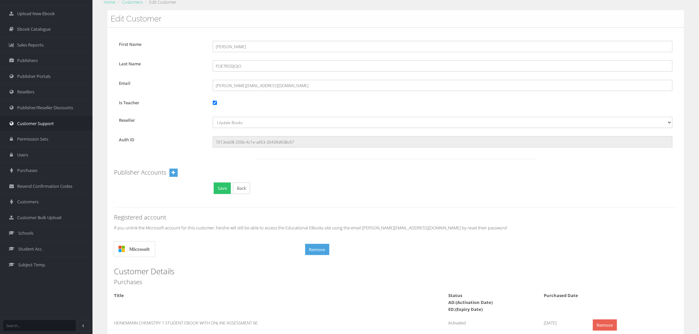 This screenshot has height=334, width=699. I want to click on span: Permission Sets, so click(33, 139).